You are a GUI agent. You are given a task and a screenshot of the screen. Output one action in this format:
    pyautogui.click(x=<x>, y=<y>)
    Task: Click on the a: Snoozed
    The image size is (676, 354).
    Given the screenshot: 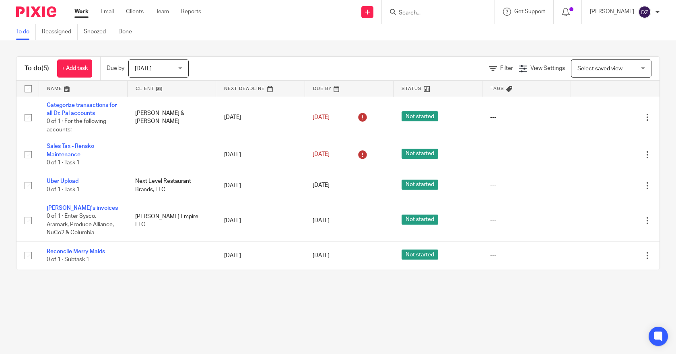 What is the action you would take?
    pyautogui.click(x=98, y=32)
    